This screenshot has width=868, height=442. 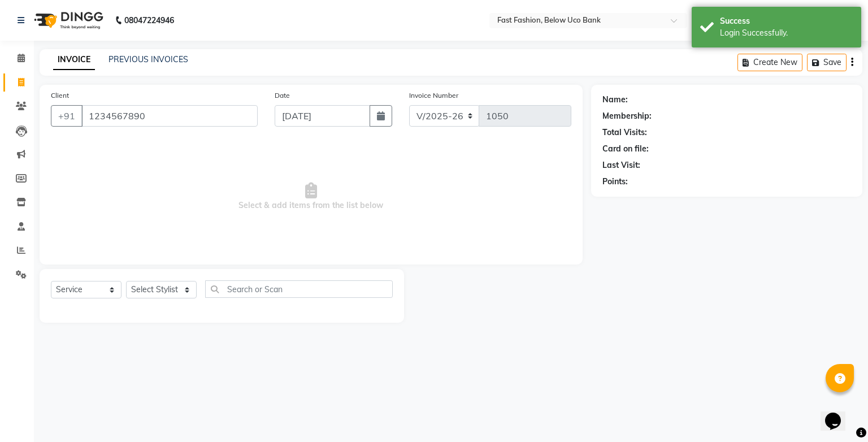 What do you see at coordinates (624, 132) in the screenshot?
I see `div: Total Visits:` at bounding box center [624, 132].